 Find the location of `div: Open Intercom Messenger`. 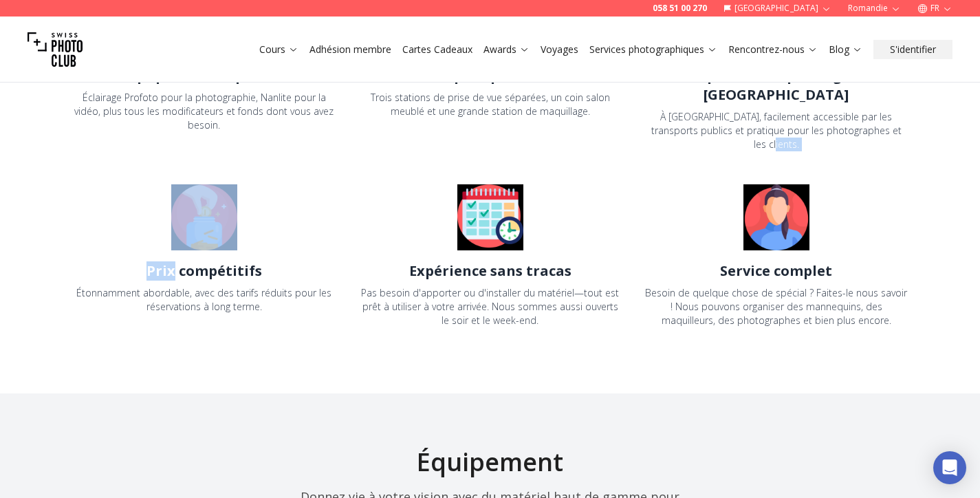

div: Open Intercom Messenger is located at coordinates (949, 468).